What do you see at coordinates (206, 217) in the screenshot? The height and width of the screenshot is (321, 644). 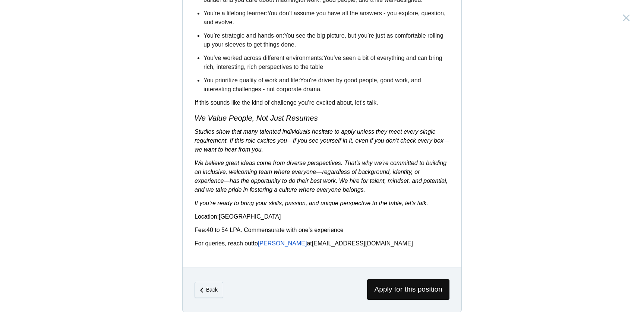 I see `span: Location:` at bounding box center [206, 217].